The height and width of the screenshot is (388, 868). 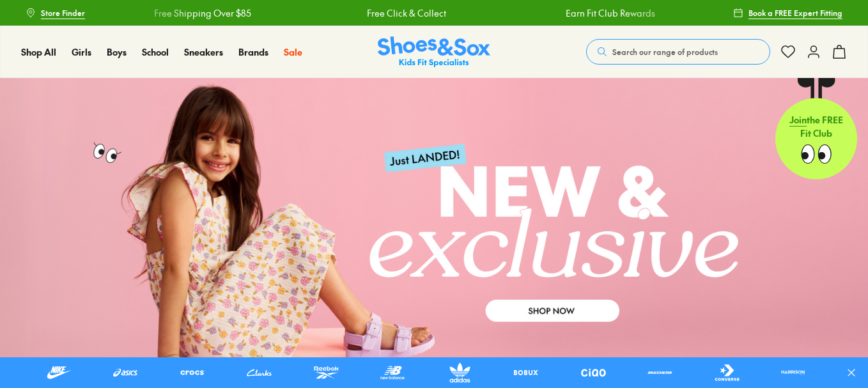 What do you see at coordinates (406, 12) in the screenshot?
I see `a: Free Click & Collect` at bounding box center [406, 12].